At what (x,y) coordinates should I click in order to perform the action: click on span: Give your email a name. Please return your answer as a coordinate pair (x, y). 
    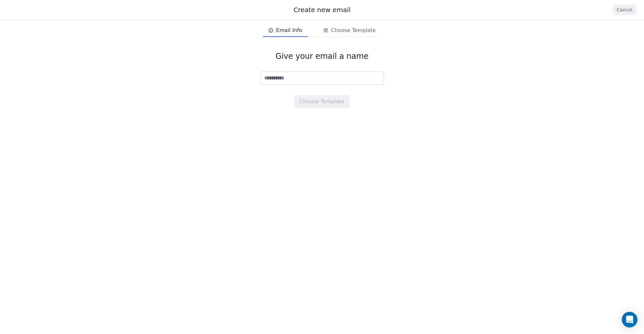
    Looking at the image, I should click on (322, 56).